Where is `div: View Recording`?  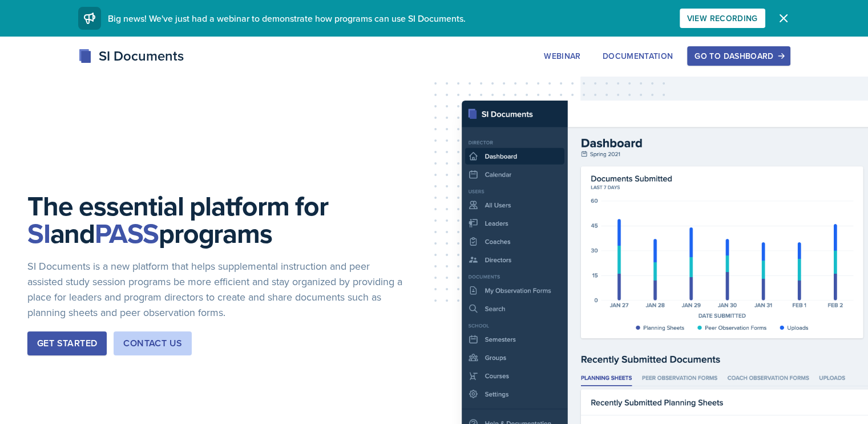 div: View Recording is located at coordinates (722, 18).